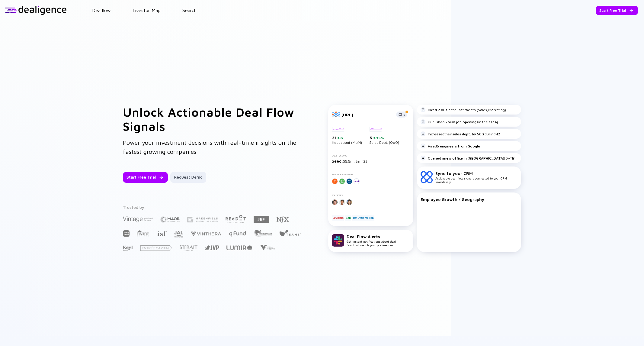  Describe the element at coordinates (237, 234) in the screenshot. I see `img: Q Fund` at that location.